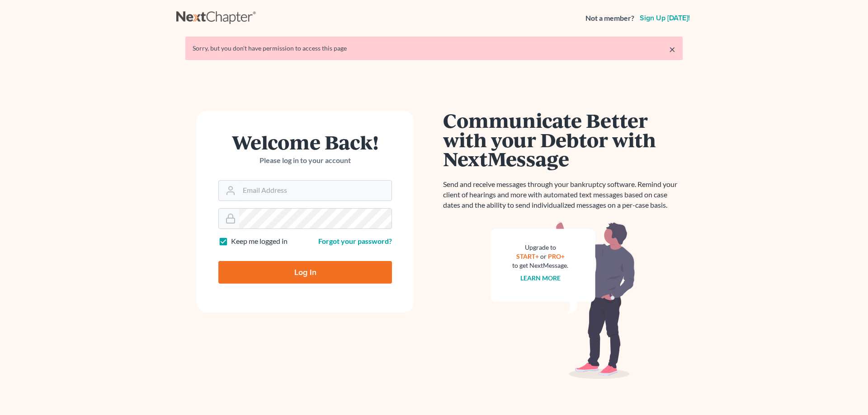  Describe the element at coordinates (305, 273) in the screenshot. I see `input: Log In` at that location.